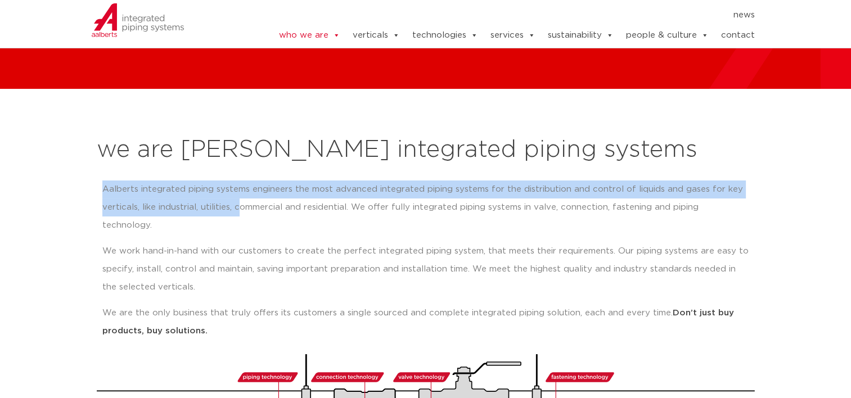 This screenshot has width=851, height=398. Describe the element at coordinates (737, 35) in the screenshot. I see `a: contact` at that location.